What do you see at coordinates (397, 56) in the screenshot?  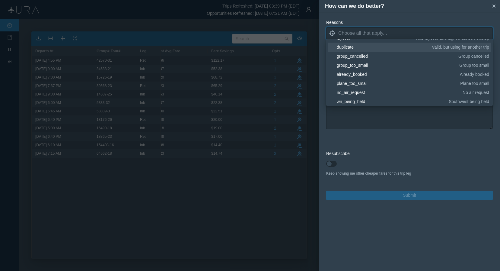 I see `div: group_cancelled` at bounding box center [397, 56].